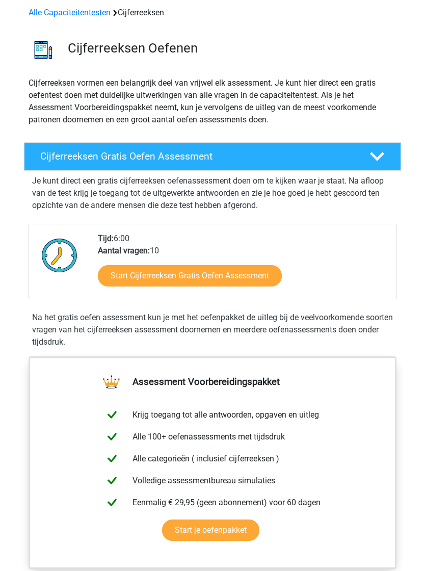 The width and height of the screenshot is (425, 571). I want to click on p: Je kunt direct een gratis cijferreeksen oefenassessment doen om te kijken waar je staat. Na afloo..., so click(213, 193).